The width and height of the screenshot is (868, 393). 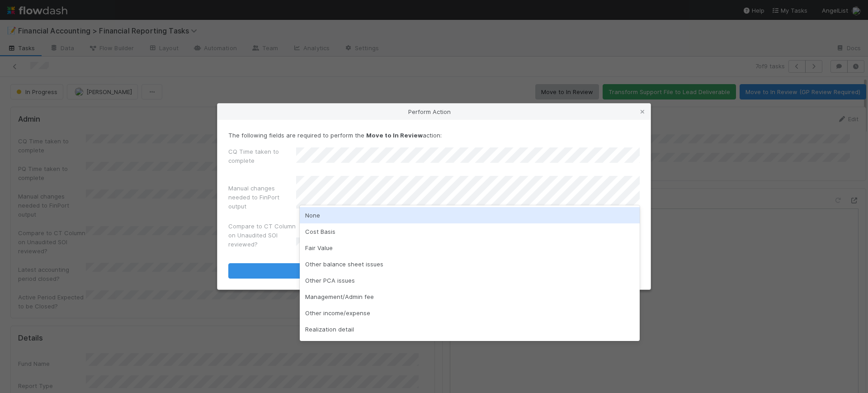 I want to click on div: Cashless contribution, so click(x=470, y=345).